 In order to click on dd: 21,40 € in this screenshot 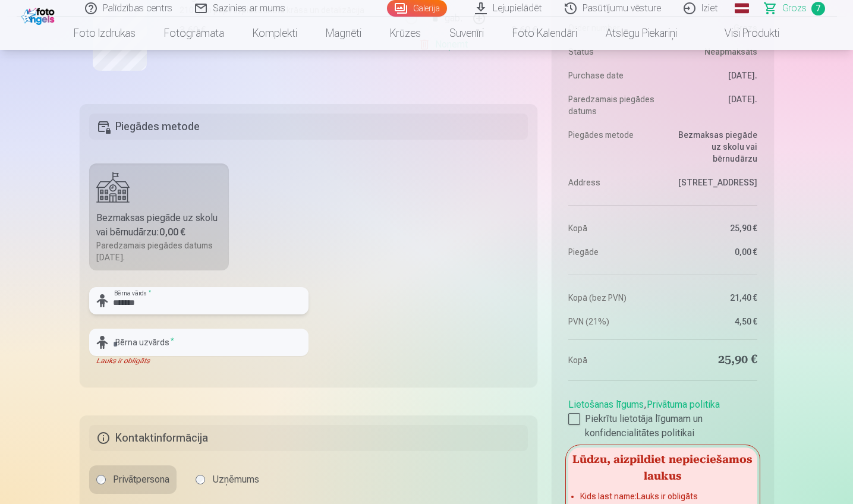, I will do `click(712, 298)`.